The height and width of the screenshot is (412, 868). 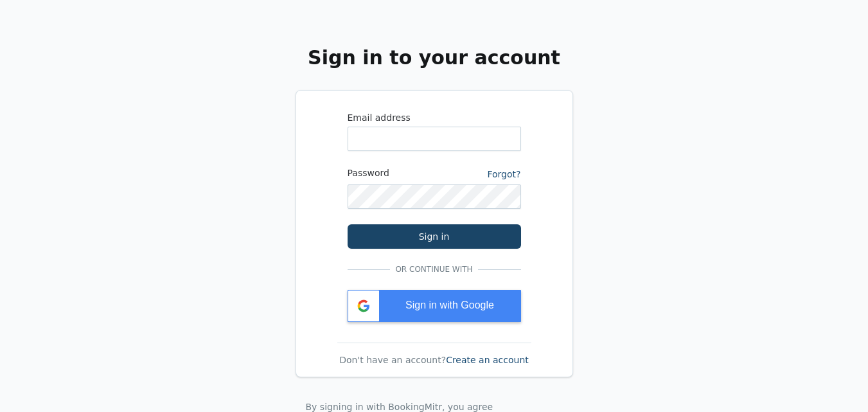 I want to click on span: Sign in with Google, so click(x=450, y=305).